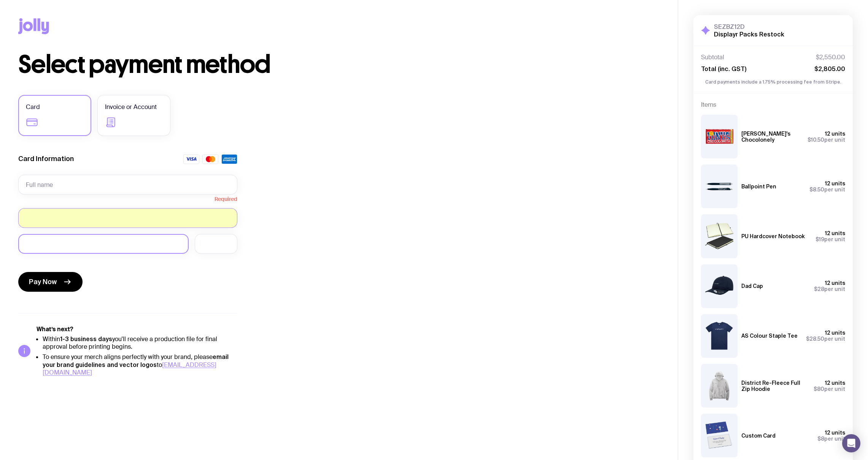  What do you see at coordinates (43, 282) in the screenshot?
I see `span: Pay Now` at bounding box center [43, 282].